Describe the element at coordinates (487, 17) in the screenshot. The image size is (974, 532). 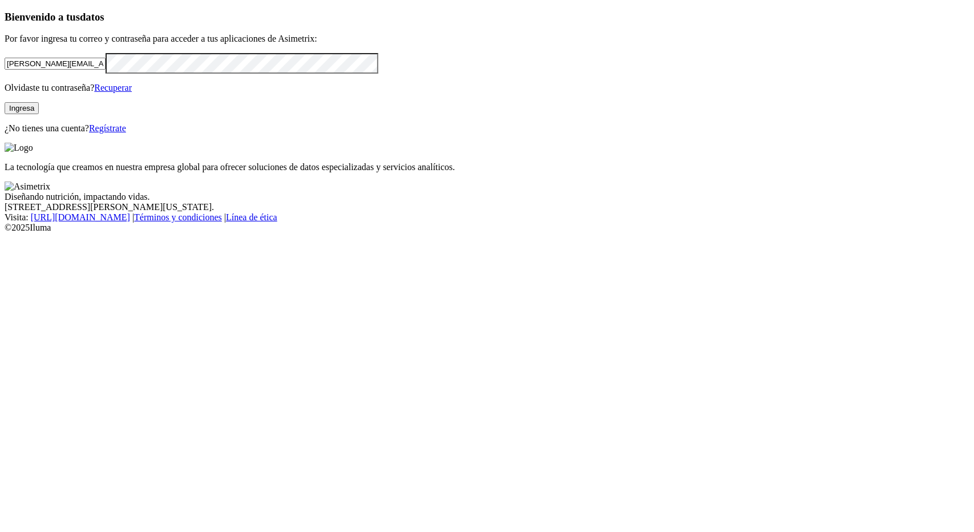
I see `h3: Bienvenido a tus` at that location.